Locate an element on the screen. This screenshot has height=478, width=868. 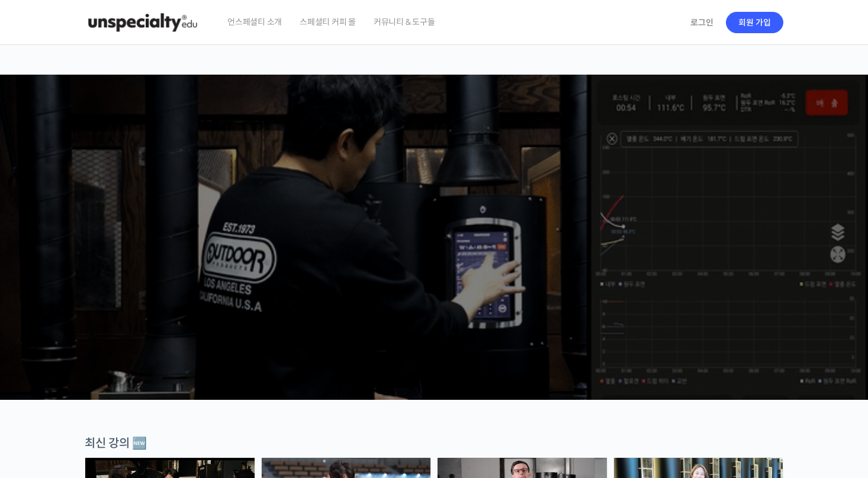
p: 시간과 장소에 구애받지 않고, 검증된 커리큘럼으로 is located at coordinates (434, 255).